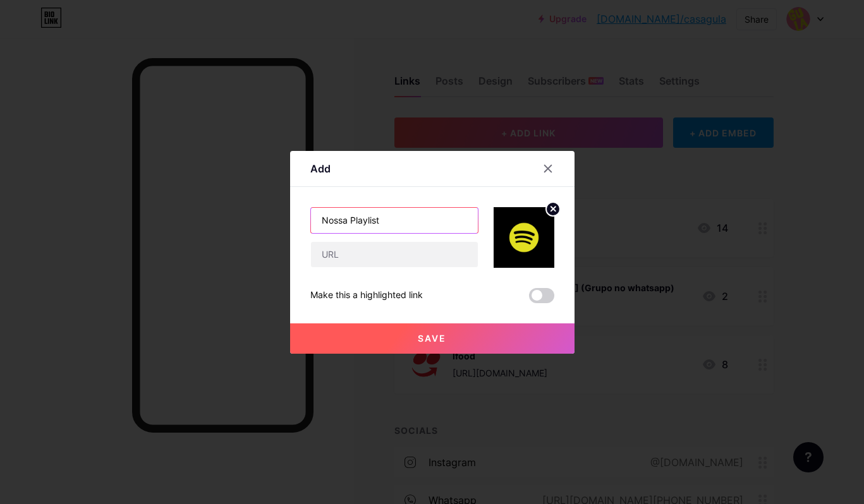 Image resolution: width=864 pixels, height=504 pixels. I want to click on button: Save, so click(432, 338).